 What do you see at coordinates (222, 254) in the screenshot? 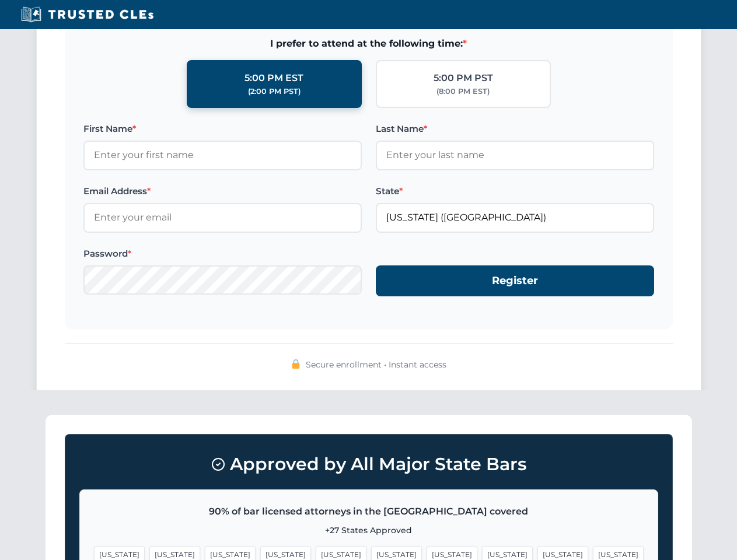
I see `label: Password` at bounding box center [222, 254].